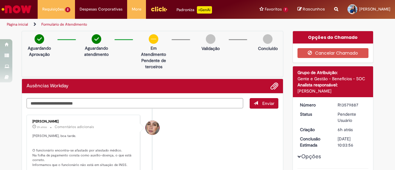  What do you see at coordinates (211, 48) in the screenshot?
I see `p: Validação` at bounding box center [211, 48].